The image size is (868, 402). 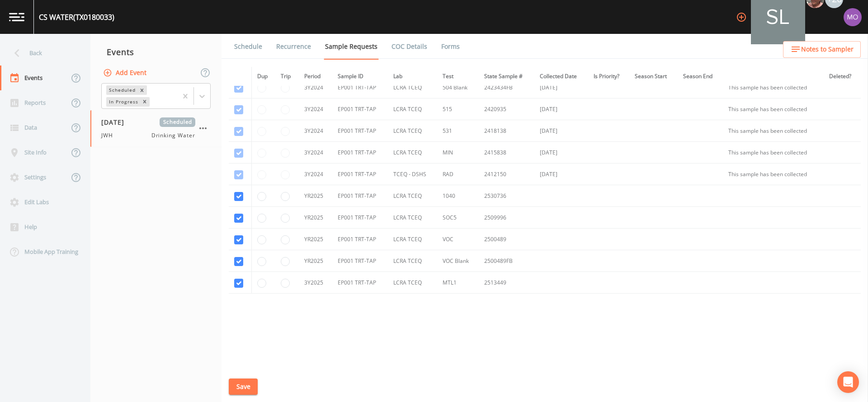 What do you see at coordinates (76, 17) in the screenshot?
I see `div: CS WATER (TX0180033)` at bounding box center [76, 17].